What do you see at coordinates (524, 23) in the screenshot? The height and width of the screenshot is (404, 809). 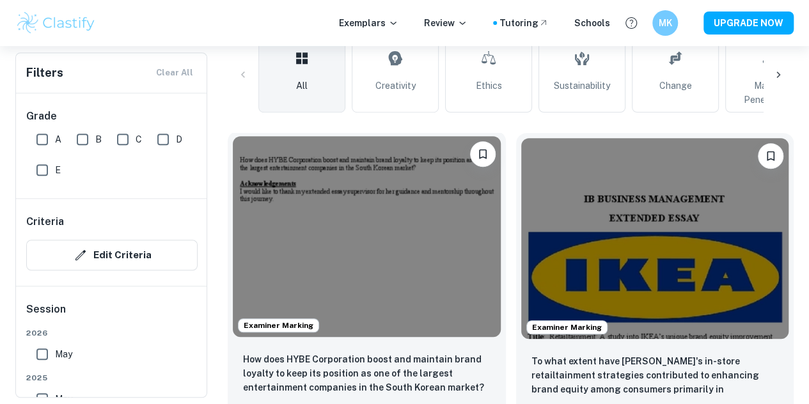 I see `a: Tutoring` at bounding box center [524, 23].